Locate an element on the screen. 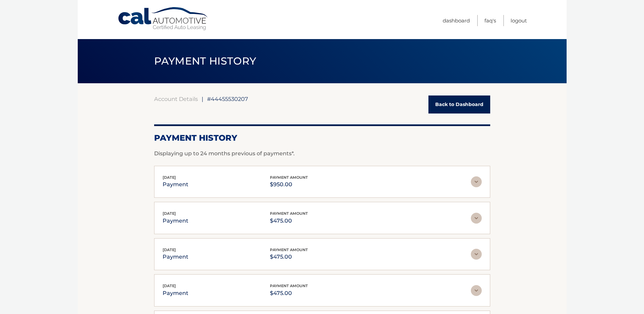 The image size is (644, 314). a: Logout is located at coordinates (519, 20).